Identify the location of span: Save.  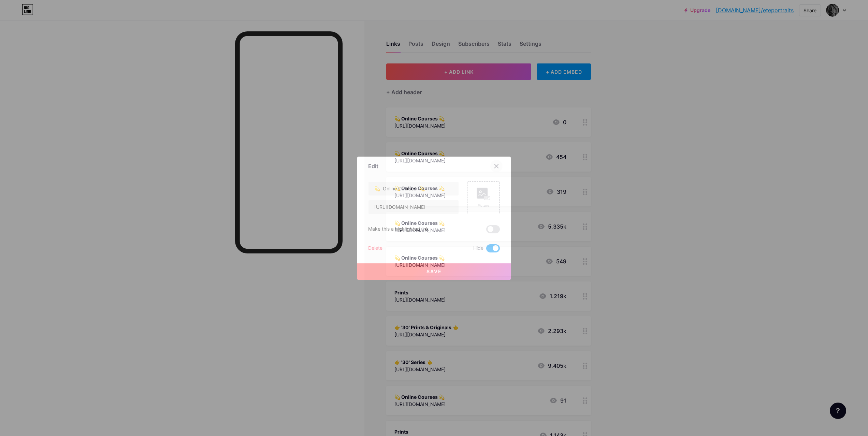
(434, 271).